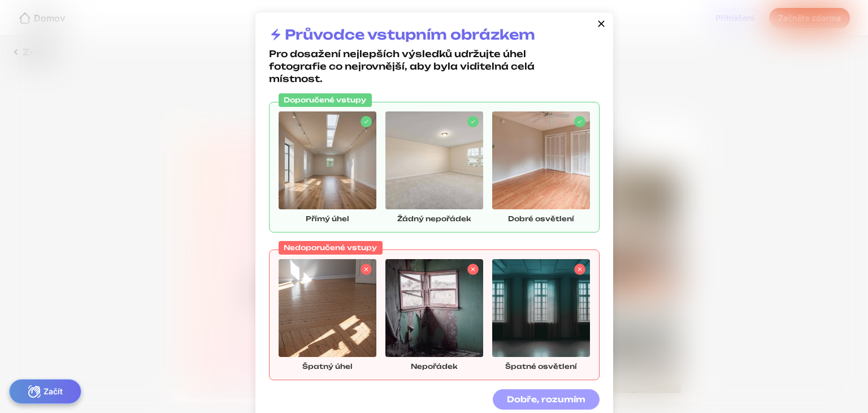  What do you see at coordinates (434, 308) in the screenshot?
I see `img: nonrecommendedImageEmpty2.png` at bounding box center [434, 308].